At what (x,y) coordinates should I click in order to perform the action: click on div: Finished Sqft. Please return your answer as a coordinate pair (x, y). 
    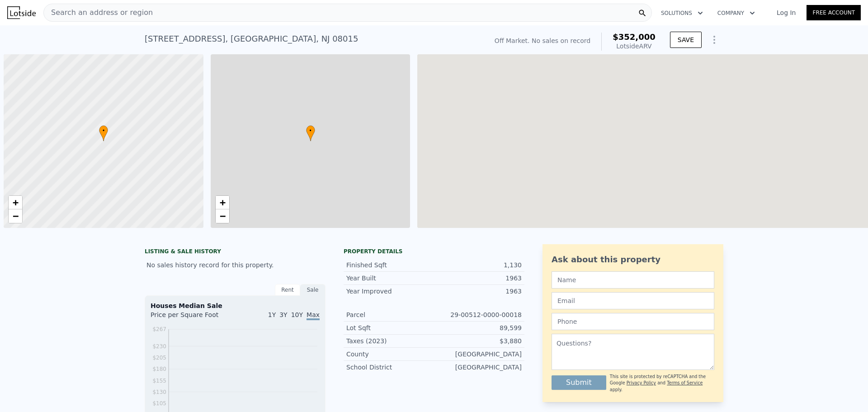
    Looking at the image, I should click on (390, 265).